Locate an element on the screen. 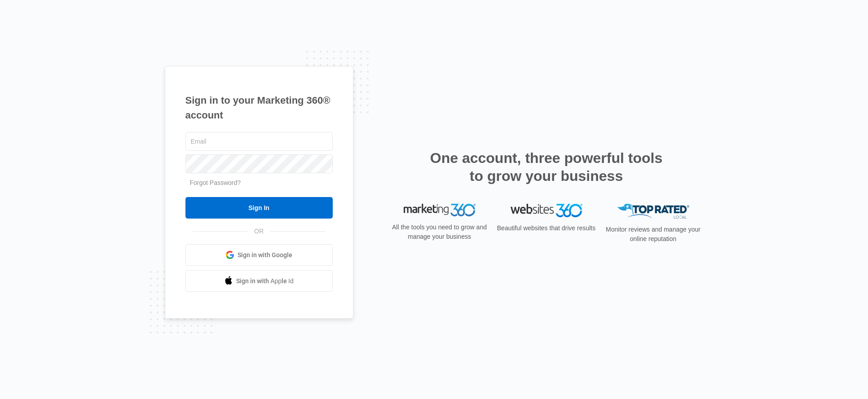  h1: Sign in to your Marketing 360® account is located at coordinates (259, 108).